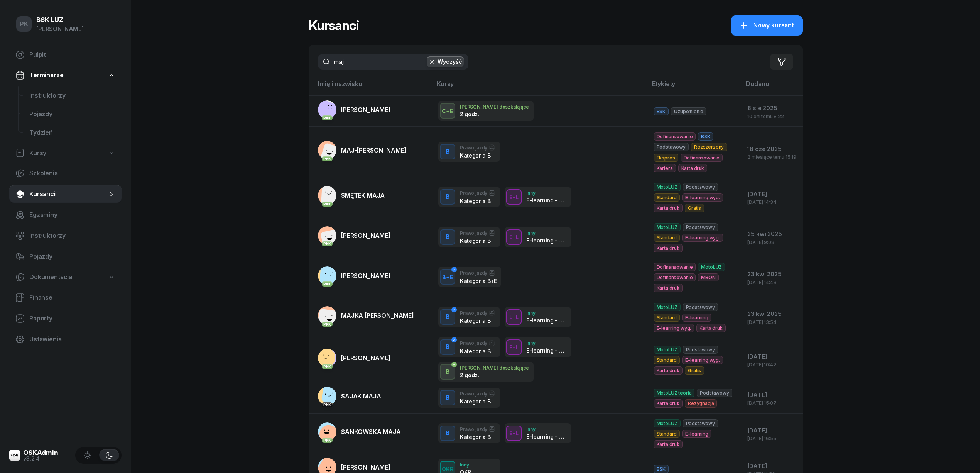 The height and width of the screenshot is (473, 980). What do you see at coordinates (772, 314) in the screenshot?
I see `div: 23 kwi 2025` at bounding box center [772, 314].